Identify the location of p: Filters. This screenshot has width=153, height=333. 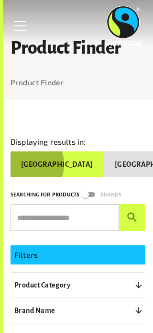
(78, 255).